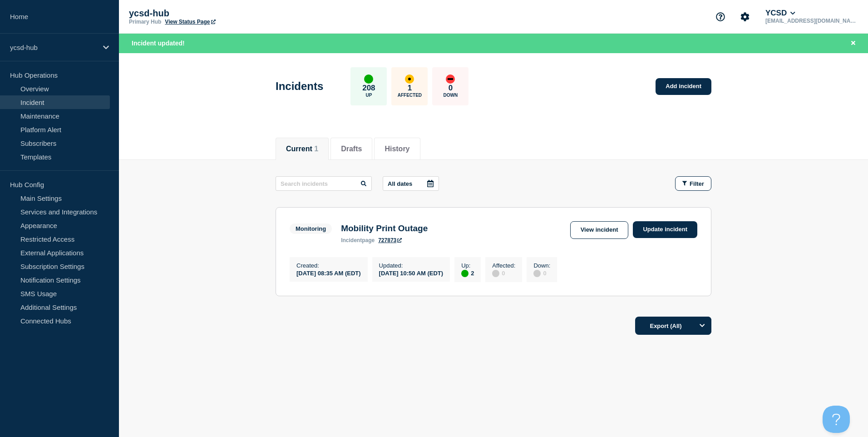 This screenshot has width=868, height=437. I want to click on p: Primary Hub, so click(145, 22).